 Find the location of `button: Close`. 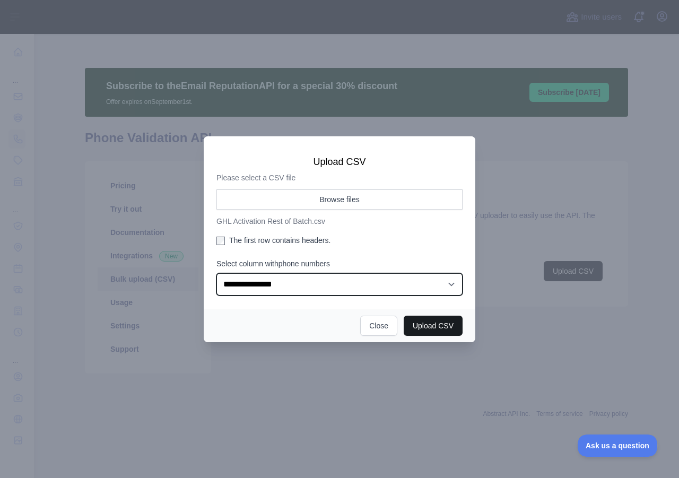

button: Close is located at coordinates (379, 326).